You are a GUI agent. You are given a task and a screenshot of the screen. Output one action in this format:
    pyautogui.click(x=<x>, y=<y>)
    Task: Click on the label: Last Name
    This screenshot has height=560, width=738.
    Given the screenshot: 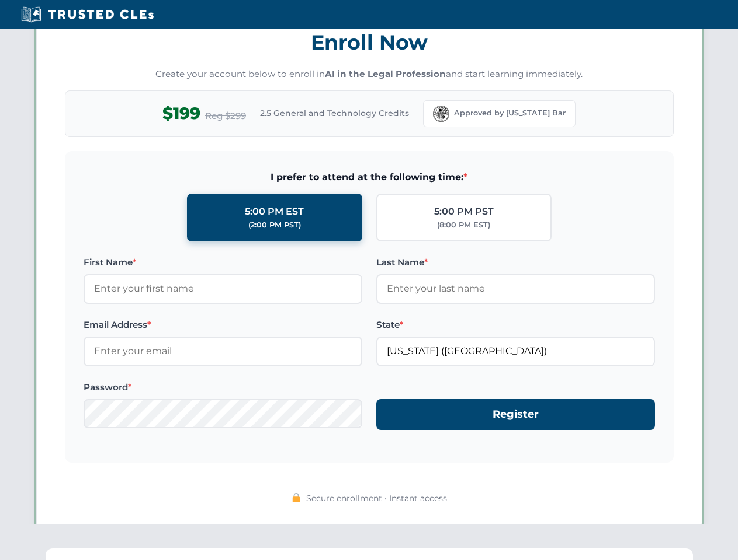 What is the action you would take?
    pyautogui.click(x=515, y=262)
    